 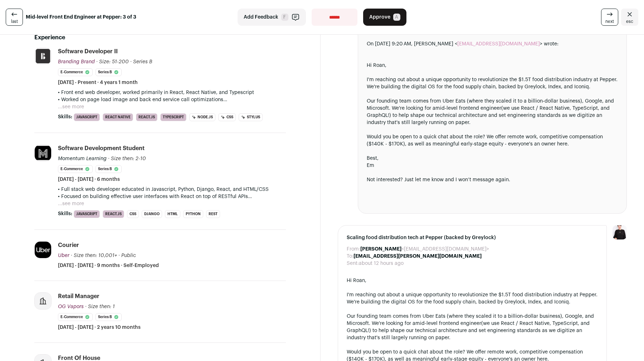 I want to click on li: Django, so click(x=152, y=214).